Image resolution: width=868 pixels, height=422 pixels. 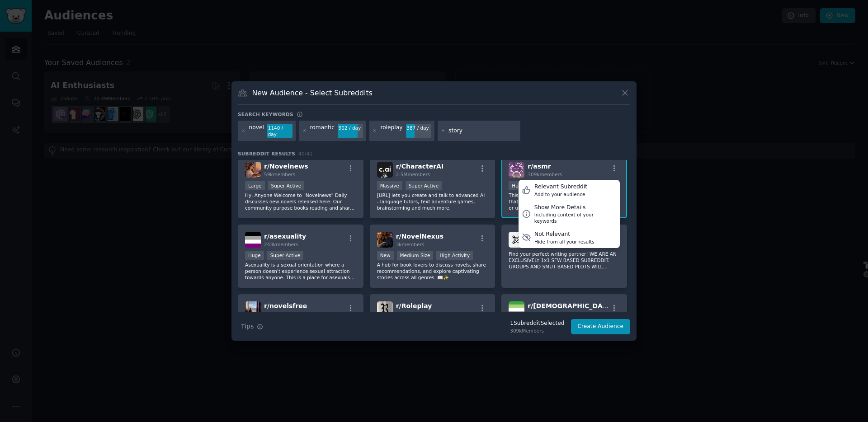 What do you see at coordinates (413, 174) in the screenshot?
I see `span: 2.5M members` at bounding box center [413, 174].